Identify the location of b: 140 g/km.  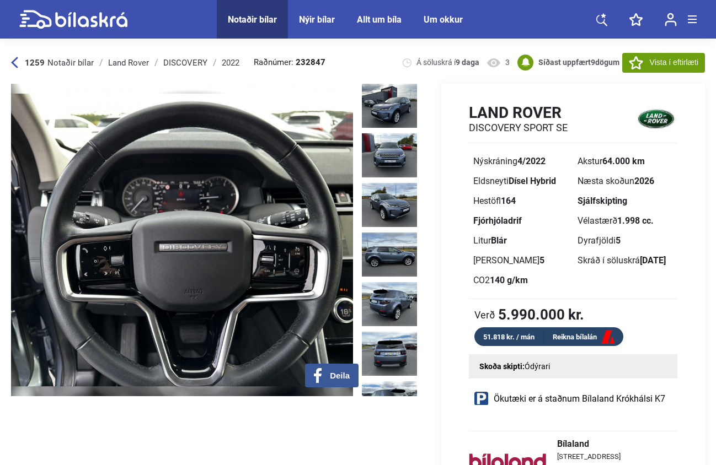
(508, 280).